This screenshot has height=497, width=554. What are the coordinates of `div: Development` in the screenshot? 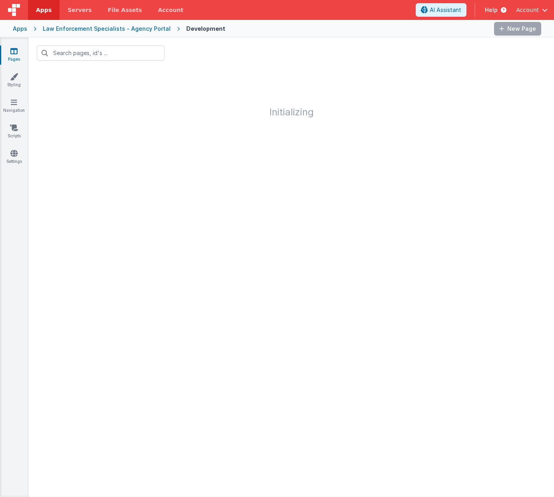 It's located at (206, 29).